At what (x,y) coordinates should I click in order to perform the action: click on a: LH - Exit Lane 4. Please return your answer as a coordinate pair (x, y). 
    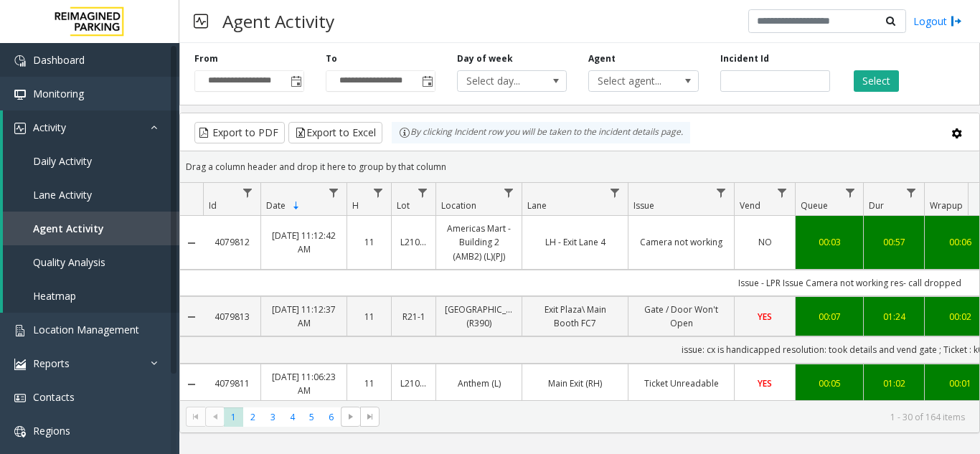
    Looking at the image, I should click on (574, 242).